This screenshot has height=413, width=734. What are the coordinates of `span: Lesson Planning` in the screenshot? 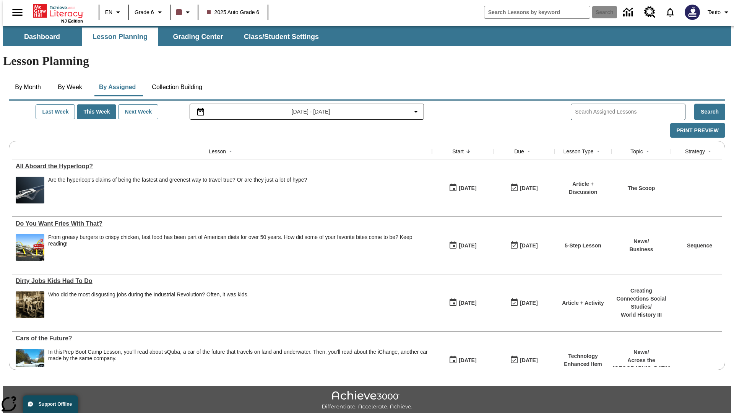 It's located at (120, 37).